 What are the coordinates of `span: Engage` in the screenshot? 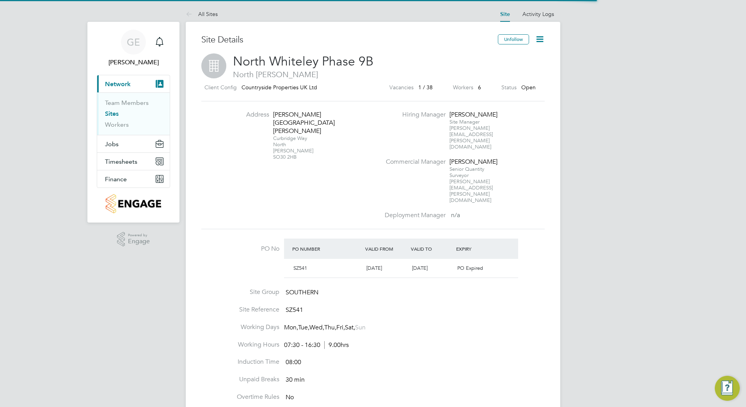 It's located at (139, 241).